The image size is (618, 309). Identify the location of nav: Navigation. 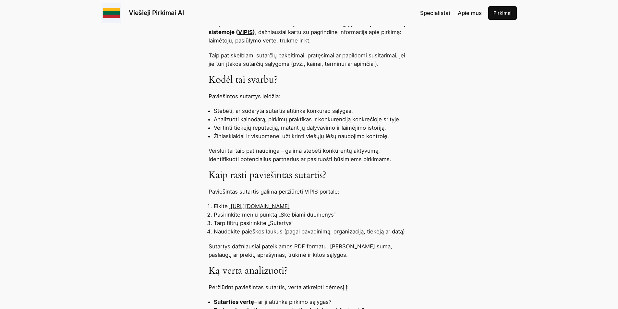
(451, 13).